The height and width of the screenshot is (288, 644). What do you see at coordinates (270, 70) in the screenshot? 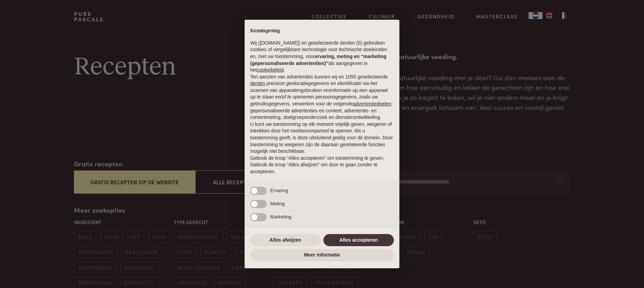
I see `a: cookiebeleid` at bounding box center [270, 70].